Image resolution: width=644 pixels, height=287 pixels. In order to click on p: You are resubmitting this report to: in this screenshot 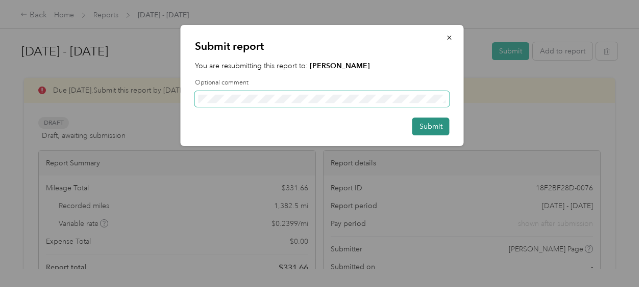, I will do `click(322, 66)`.